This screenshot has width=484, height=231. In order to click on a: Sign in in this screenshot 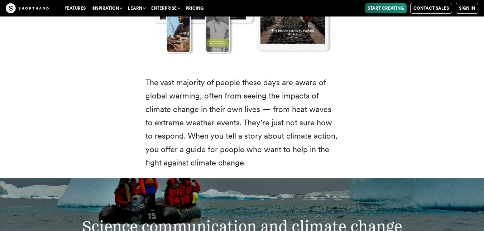, I will do `click(467, 8)`.